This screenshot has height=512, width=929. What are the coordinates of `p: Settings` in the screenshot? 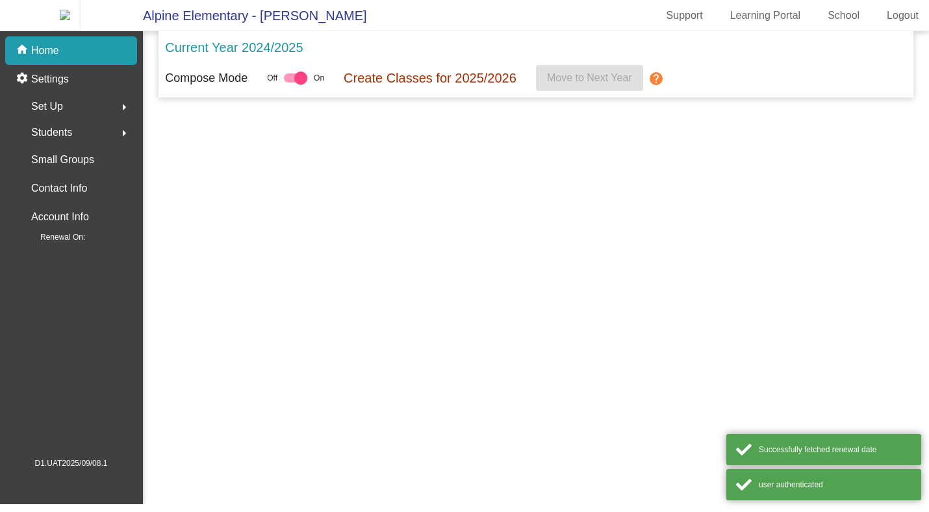 It's located at (50, 79).